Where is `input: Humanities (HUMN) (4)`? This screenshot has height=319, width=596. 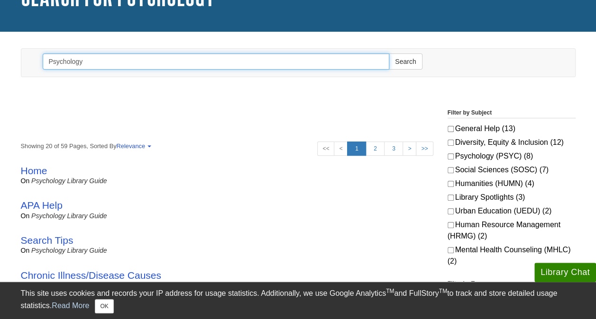 input: Humanities (HUMN) (4) is located at coordinates (450, 184).